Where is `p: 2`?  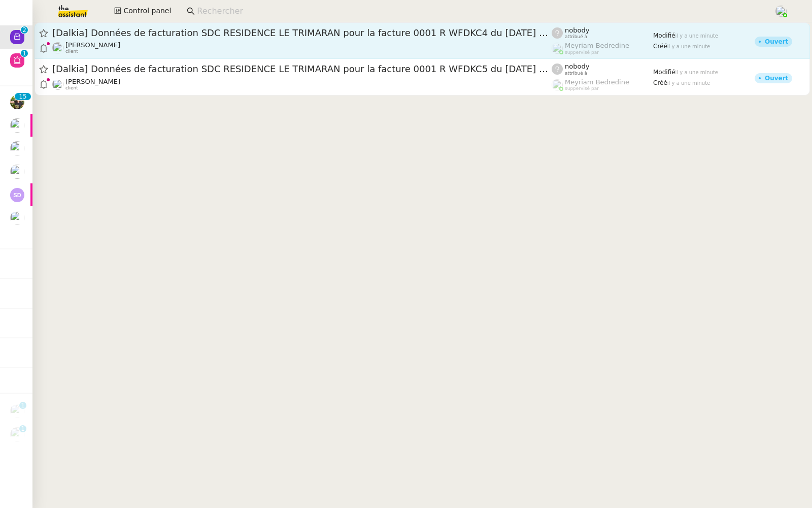 p: 2 is located at coordinates (25, 31).